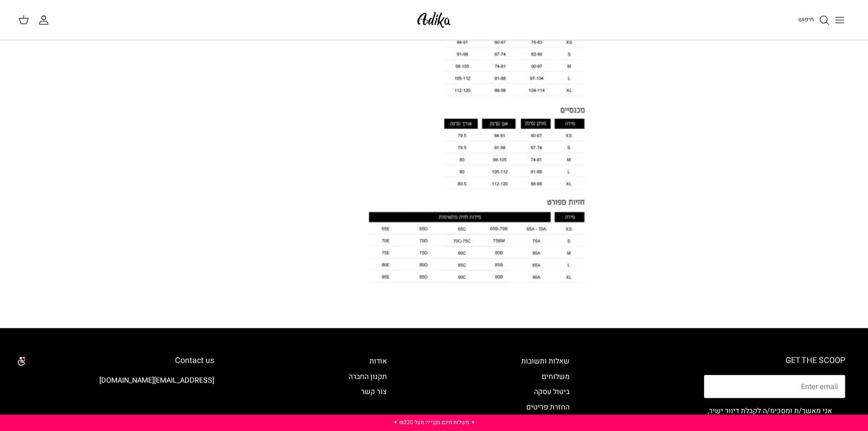  I want to click on img: accessibility_icon02.svg, so click(19, 361).